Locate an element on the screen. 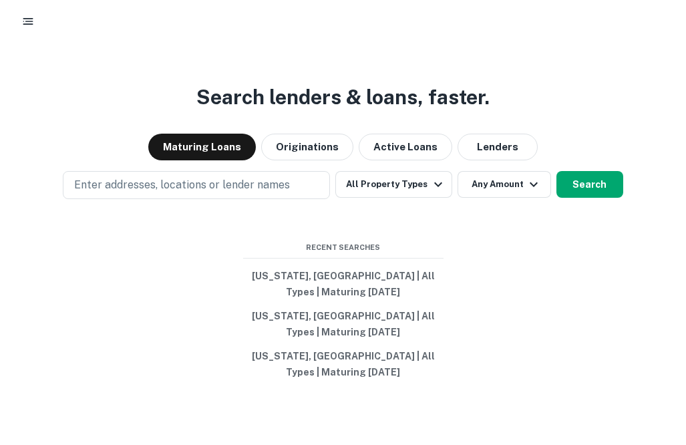 This screenshot has width=686, height=445. button: Search is located at coordinates (590, 184).